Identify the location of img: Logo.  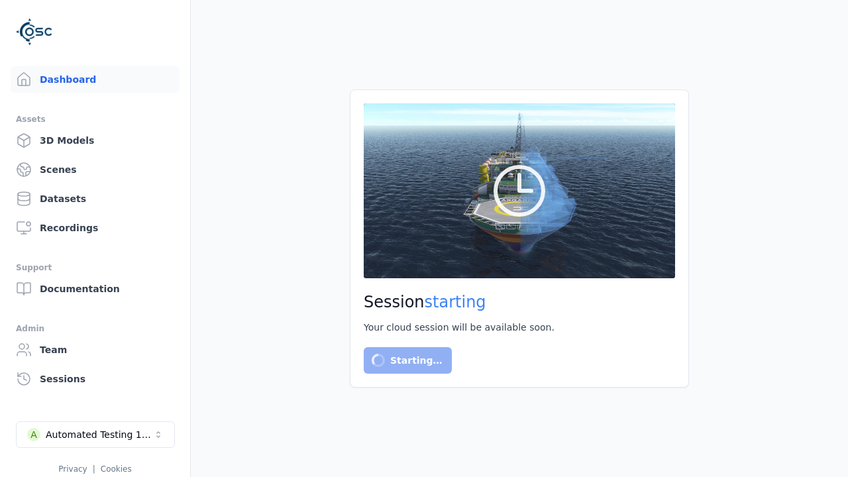
(34, 32).